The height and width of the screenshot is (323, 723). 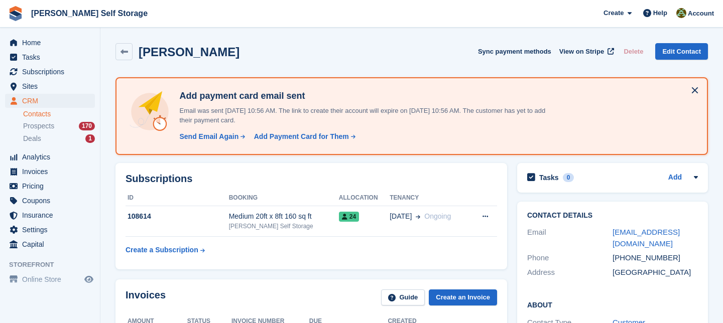 What do you see at coordinates (612, 305) in the screenshot?
I see `h2: About` at bounding box center [612, 305].